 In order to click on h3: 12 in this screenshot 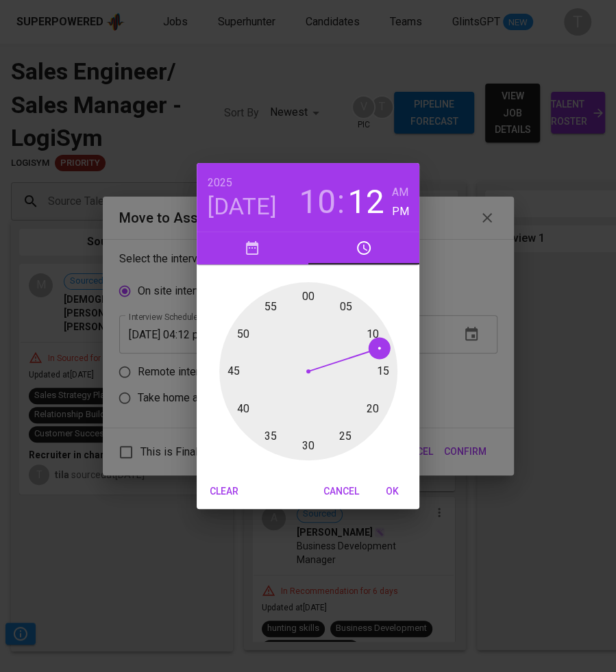, I will do `click(366, 202)`.